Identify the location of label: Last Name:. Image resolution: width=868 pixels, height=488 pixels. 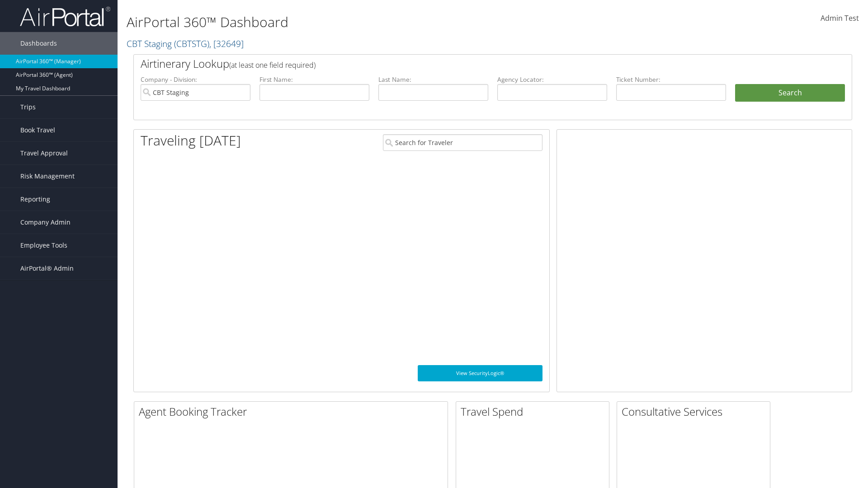
(433, 80).